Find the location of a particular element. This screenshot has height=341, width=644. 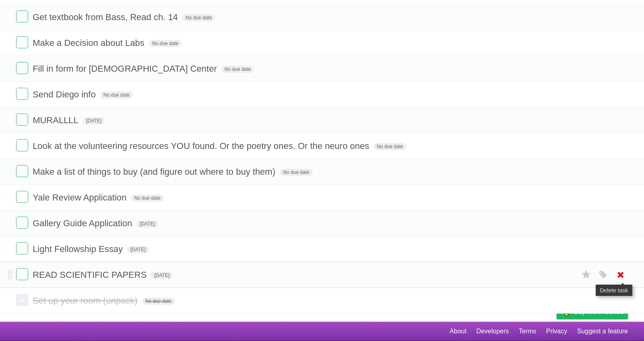

span: Send Diego info is located at coordinates (65, 94).